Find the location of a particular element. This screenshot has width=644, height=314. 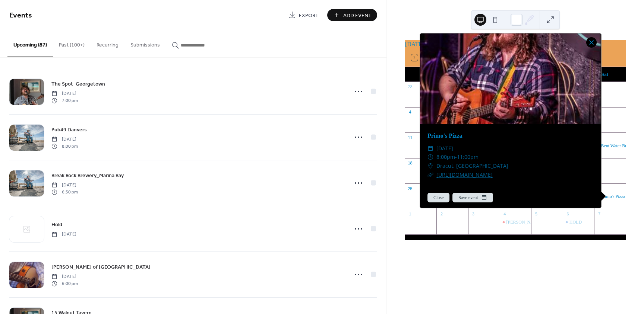

span: 6:00 pm is located at coordinates (65, 284).